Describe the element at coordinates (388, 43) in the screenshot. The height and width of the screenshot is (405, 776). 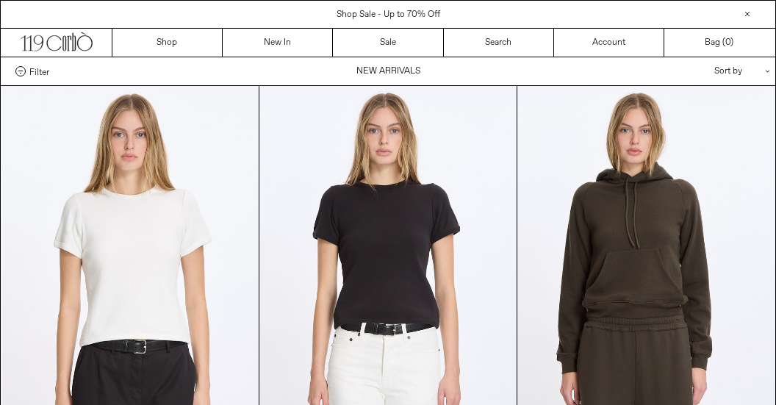
I see `a: Sale` at that location.